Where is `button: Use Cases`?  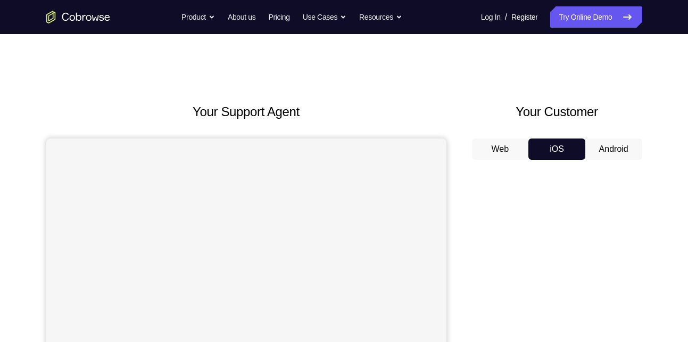 button: Use Cases is located at coordinates (325, 17).